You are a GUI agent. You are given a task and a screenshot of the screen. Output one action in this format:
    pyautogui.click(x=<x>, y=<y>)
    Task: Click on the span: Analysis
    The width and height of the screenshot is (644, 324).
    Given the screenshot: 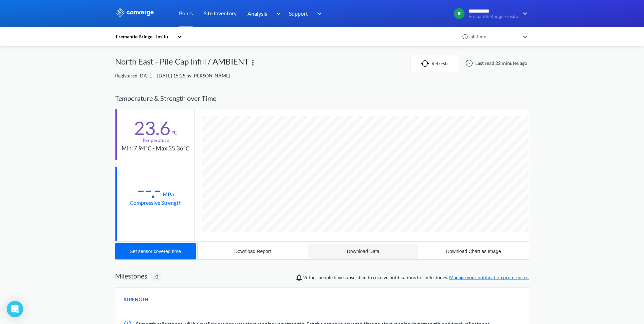 What is the action you would take?
    pyautogui.click(x=257, y=13)
    